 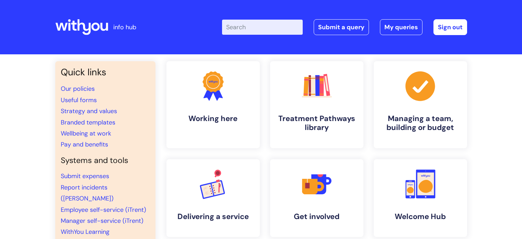 What do you see at coordinates (317, 104) in the screenshot?
I see `a: Treatment Pathways library` at bounding box center [317, 104].